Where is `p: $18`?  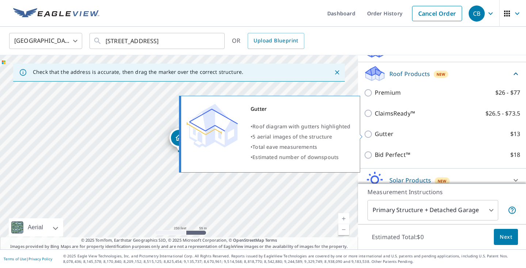 p: $18 is located at coordinates (515, 155).